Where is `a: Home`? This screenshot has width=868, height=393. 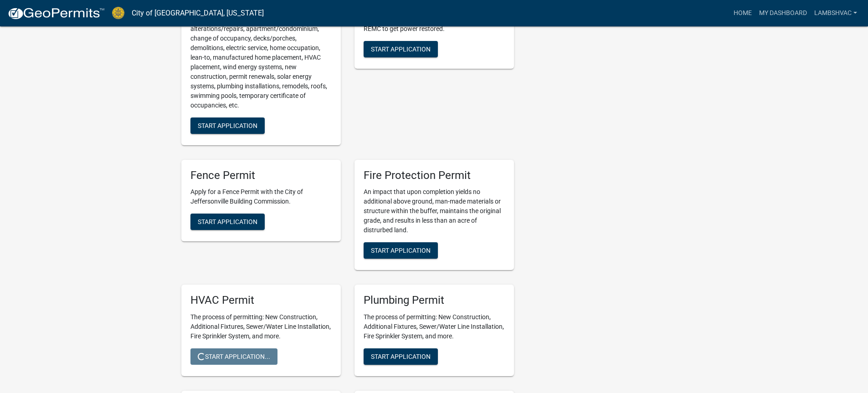
a: Home is located at coordinates (743, 13).